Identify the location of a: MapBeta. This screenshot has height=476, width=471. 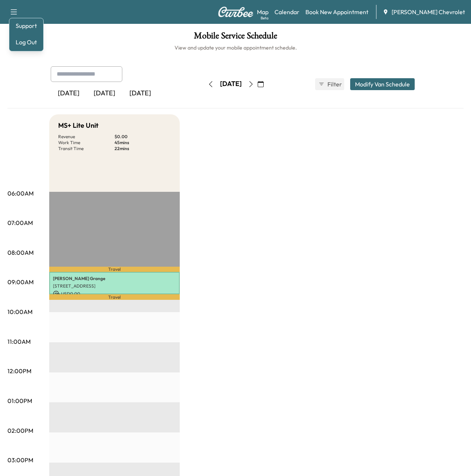
(262, 12).